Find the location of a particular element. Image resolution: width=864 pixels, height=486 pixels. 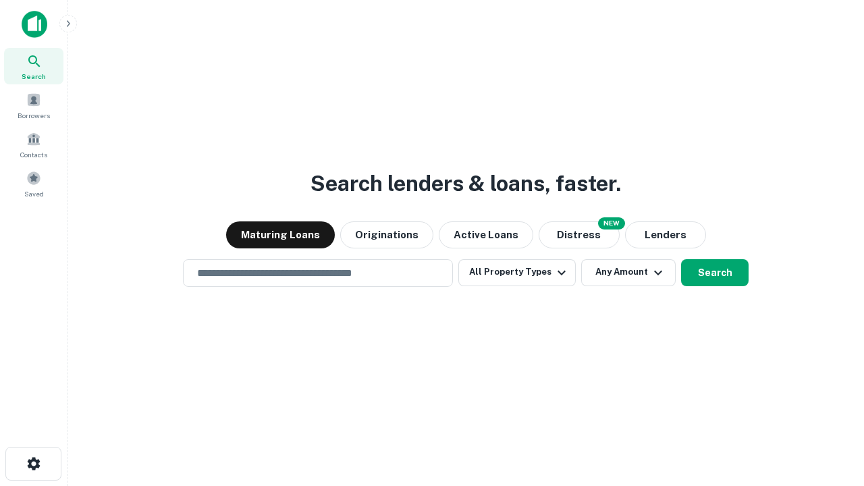

a: Saved is located at coordinates (34, 184).